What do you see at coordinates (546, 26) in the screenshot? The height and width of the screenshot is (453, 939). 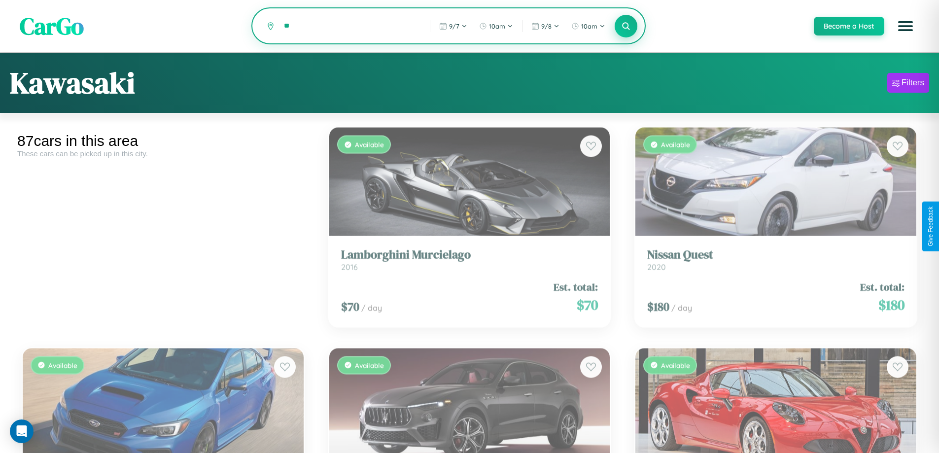 I see `span: 9 / 8` at bounding box center [546, 26].